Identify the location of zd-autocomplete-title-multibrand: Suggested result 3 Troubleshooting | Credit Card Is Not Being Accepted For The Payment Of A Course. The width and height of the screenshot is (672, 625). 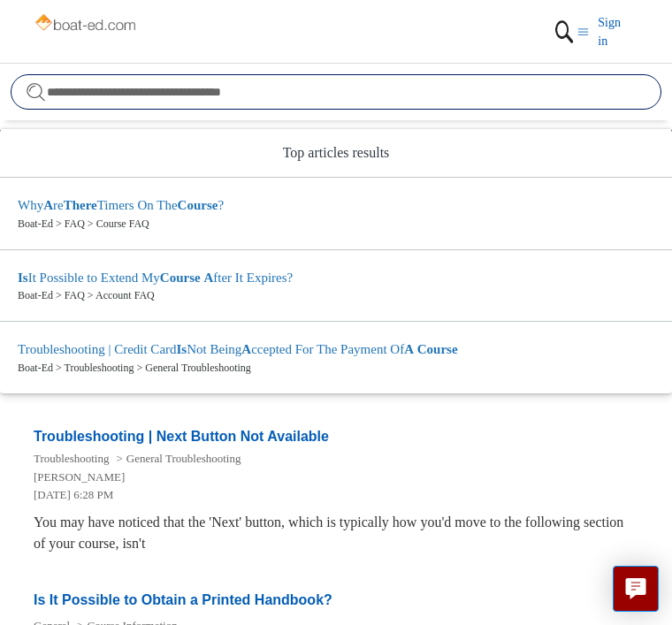
(238, 350).